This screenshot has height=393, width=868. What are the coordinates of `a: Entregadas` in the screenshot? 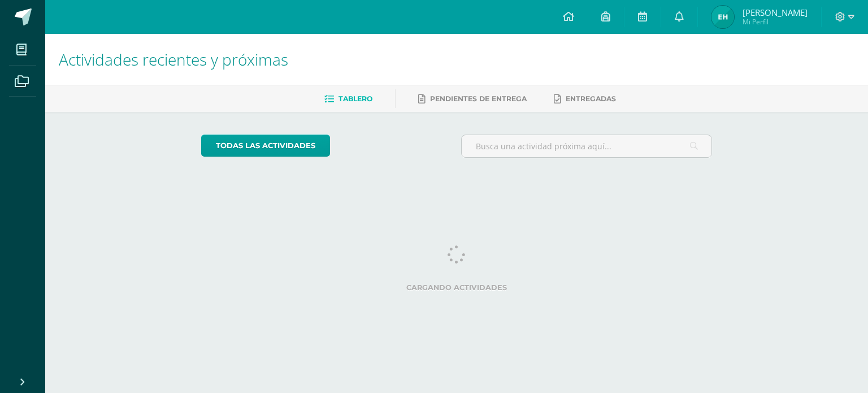 It's located at (585, 99).